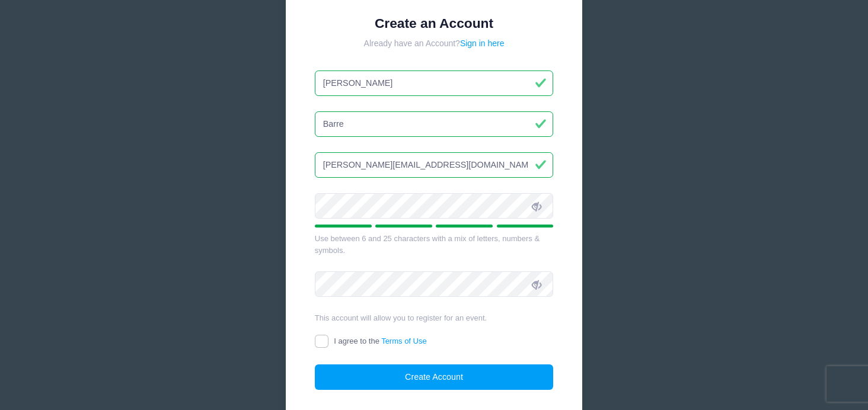 The height and width of the screenshot is (410, 868). Describe the element at coordinates (434, 124) in the screenshot. I see `input: Last Name` at that location.